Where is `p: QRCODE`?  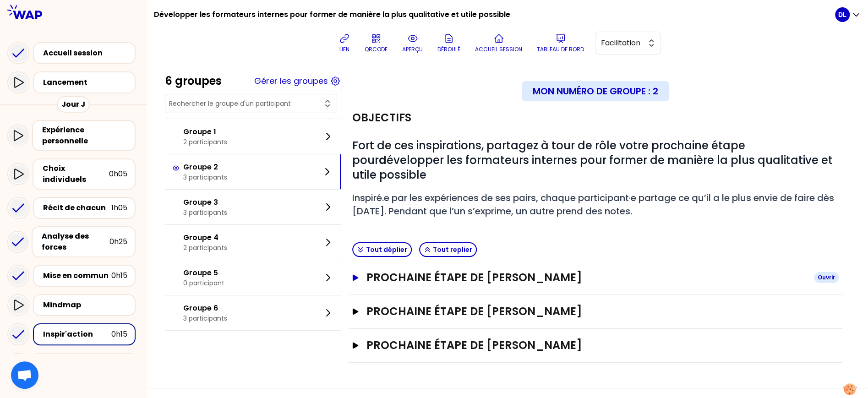 p: QRCODE is located at coordinates (376, 49).